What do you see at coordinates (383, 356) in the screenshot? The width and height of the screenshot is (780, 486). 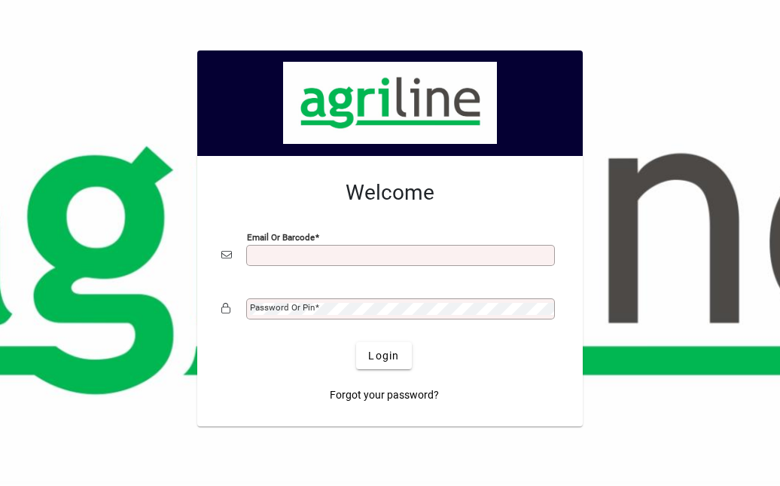 I see `button: Login` at bounding box center [383, 356].